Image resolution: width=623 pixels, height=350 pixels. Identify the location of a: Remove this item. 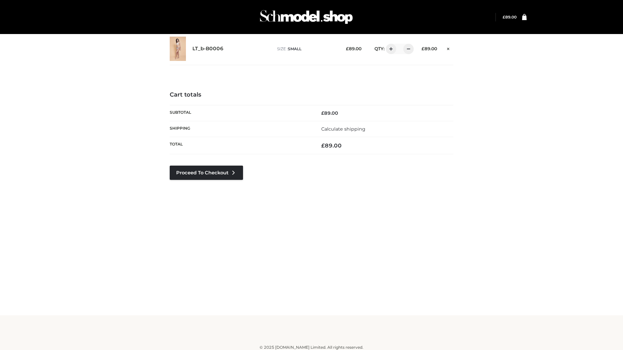
(448, 48).